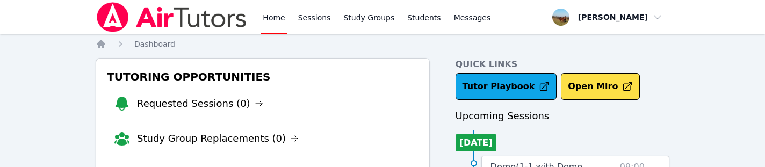 The image size is (765, 167). Describe the element at coordinates (155, 44) in the screenshot. I see `a: Dashboard` at that location.